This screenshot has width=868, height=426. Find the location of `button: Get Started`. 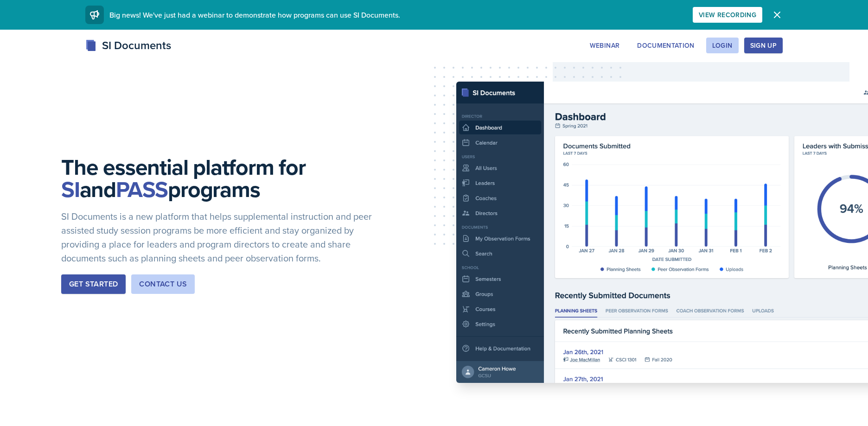

button: Get Started is located at coordinates (93, 284).